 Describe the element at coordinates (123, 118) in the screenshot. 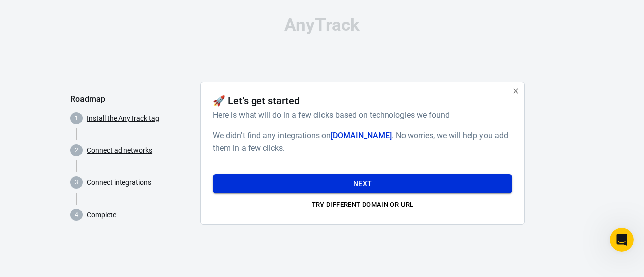

I see `a: Install the AnyTrack tag` at that location.